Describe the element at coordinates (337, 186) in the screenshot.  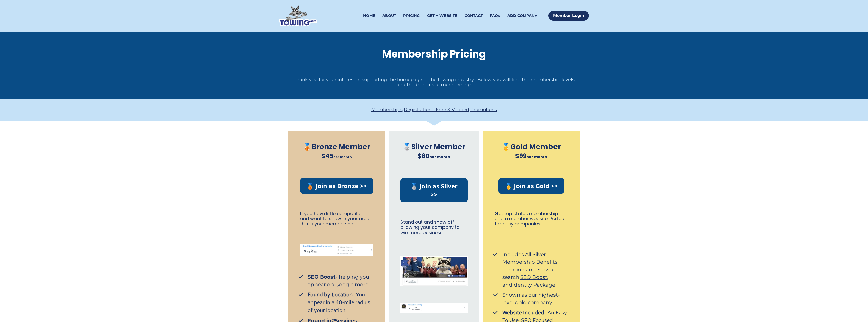
I see `a: 🥉 Join as Bronze >>` at that location.